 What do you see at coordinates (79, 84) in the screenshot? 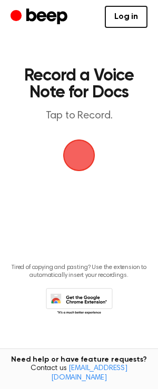
I see `h1: Record a Voice Note for Docs` at bounding box center [79, 84].